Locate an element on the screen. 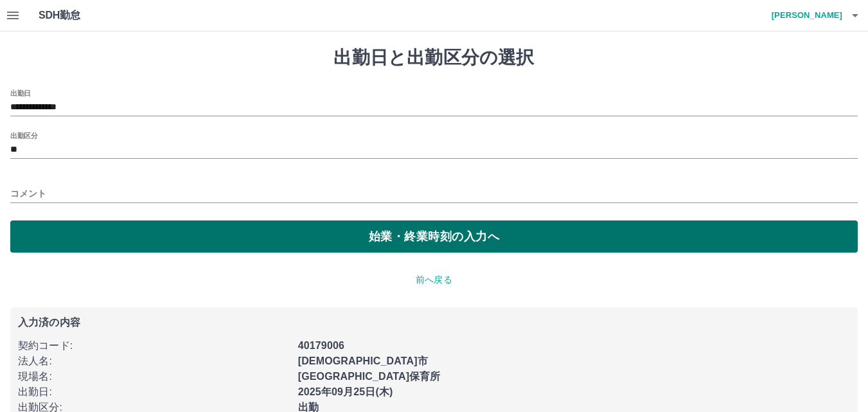 This screenshot has height=412, width=868. p: 法人名 : is located at coordinates (154, 362).